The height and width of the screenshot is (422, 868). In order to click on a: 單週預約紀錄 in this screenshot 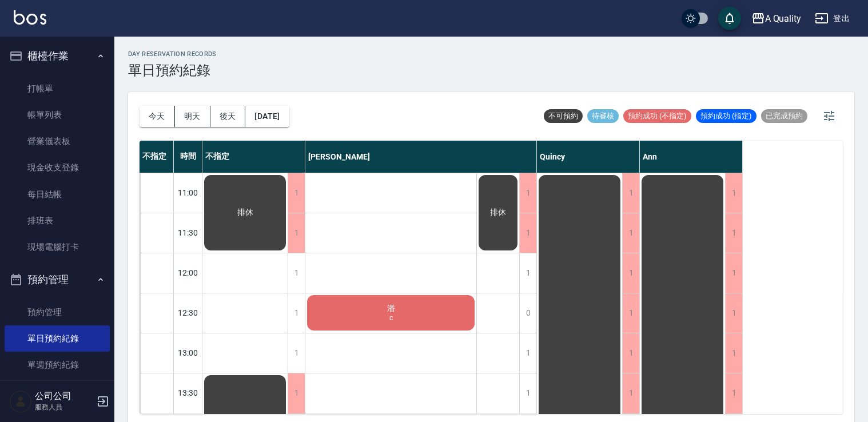, I will do `click(57, 365)`.